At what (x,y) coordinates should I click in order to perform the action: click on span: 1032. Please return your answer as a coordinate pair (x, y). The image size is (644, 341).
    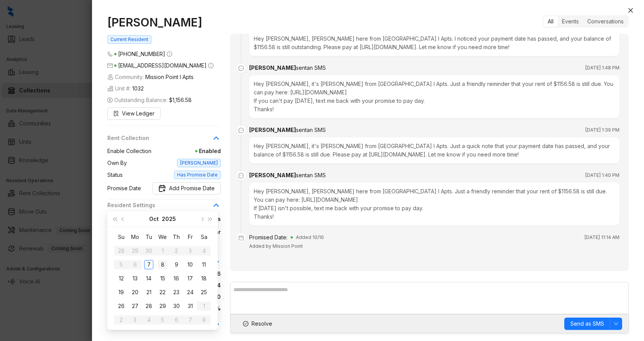
    Looking at the image, I should click on (138, 89).